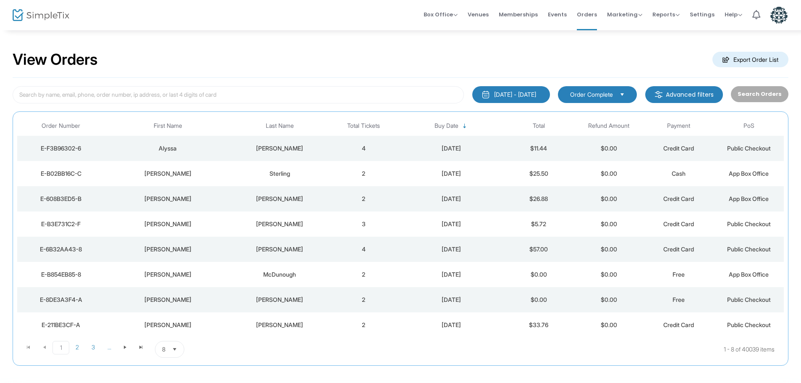 The image size is (801, 383). What do you see at coordinates (539, 325) in the screenshot?
I see `td: $33.76` at bounding box center [539, 325].